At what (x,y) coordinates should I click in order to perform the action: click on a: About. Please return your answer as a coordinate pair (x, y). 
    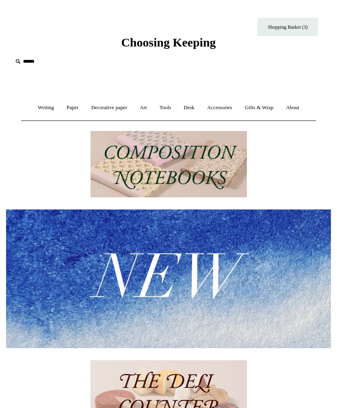
    Looking at the image, I should click on (293, 108).